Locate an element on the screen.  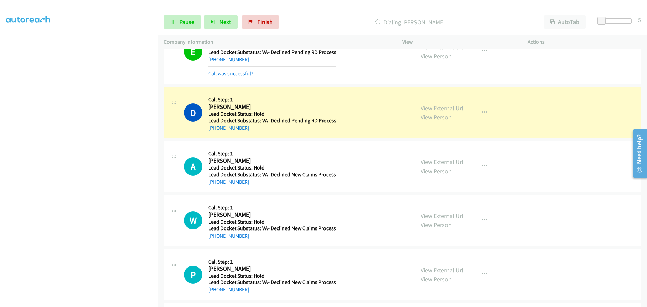
h1: E is located at coordinates (193, 52).